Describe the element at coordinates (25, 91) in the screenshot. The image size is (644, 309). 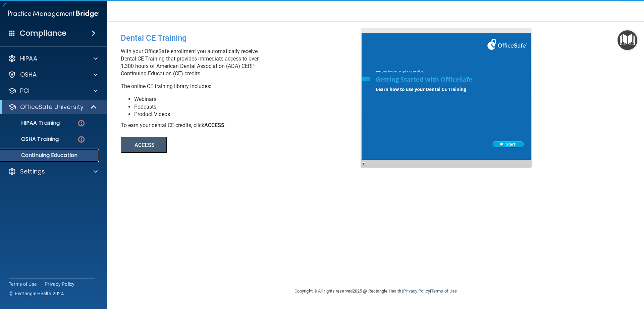
I see `p: PCI` at that location.